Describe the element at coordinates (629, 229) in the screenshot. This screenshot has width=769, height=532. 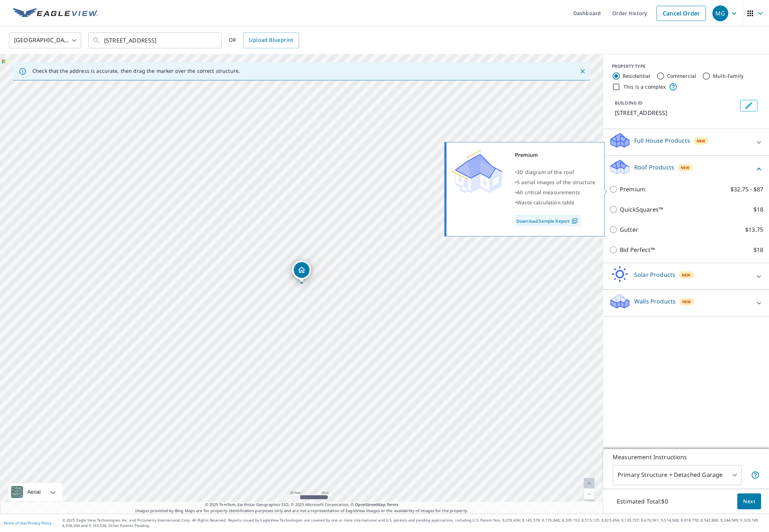
I see `p: Gutter` at that location.